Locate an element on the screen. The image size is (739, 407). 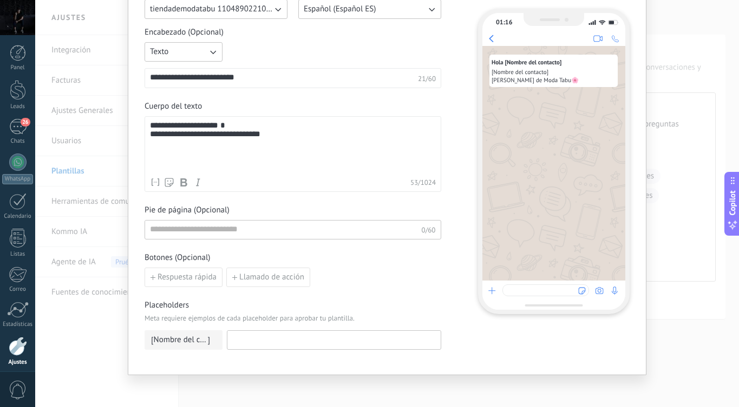
span: Llamado de acción is located at coordinates (272, 278).